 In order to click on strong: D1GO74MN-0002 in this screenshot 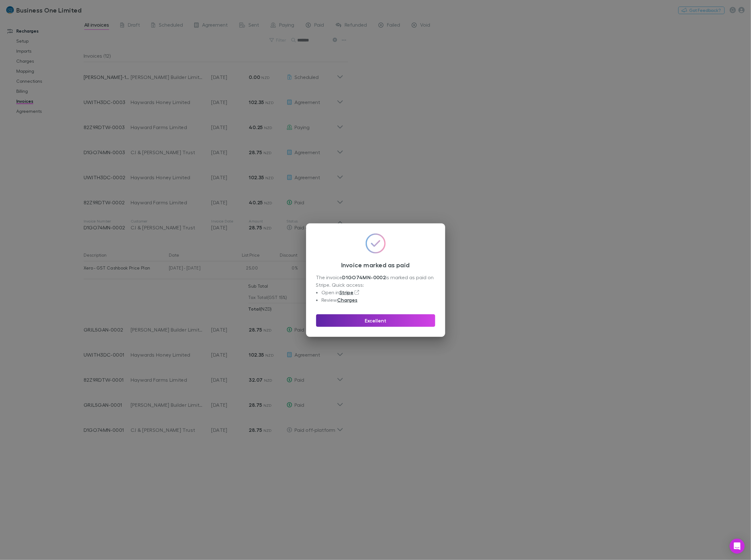, I will do `click(364, 277)`.